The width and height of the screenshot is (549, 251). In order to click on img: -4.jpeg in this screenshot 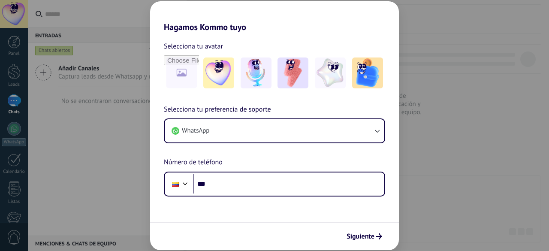, I will do `click(330, 73)`.